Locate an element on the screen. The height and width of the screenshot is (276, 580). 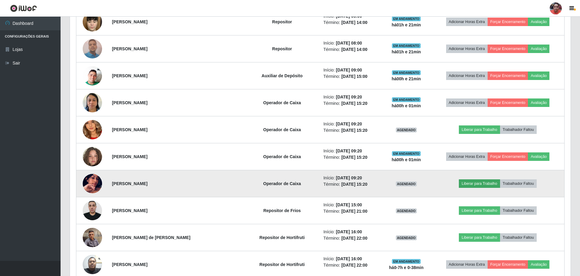
strong: Auxiliar de Depósito is located at coordinates (282, 76).